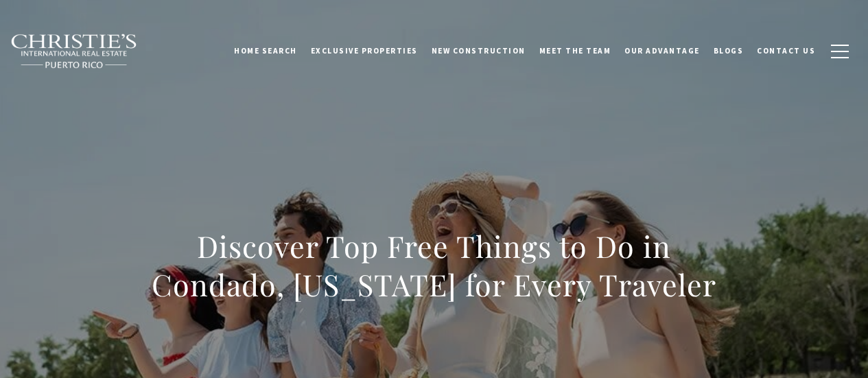 This screenshot has width=868, height=378. Describe the element at coordinates (729, 50) in the screenshot. I see `a: Blogs` at that location.